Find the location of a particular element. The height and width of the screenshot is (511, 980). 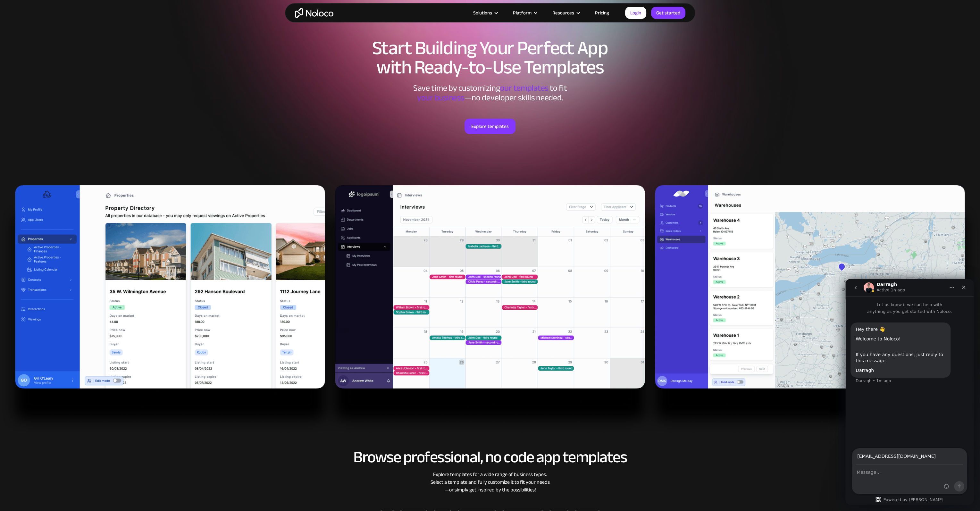

button: Send a message… is located at coordinates (113, 207).